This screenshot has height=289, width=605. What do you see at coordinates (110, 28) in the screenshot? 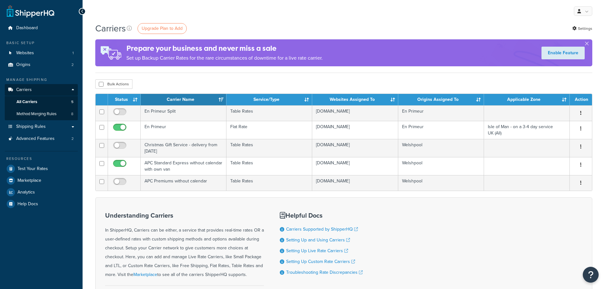
I see `h1: Carriers` at bounding box center [110, 28].